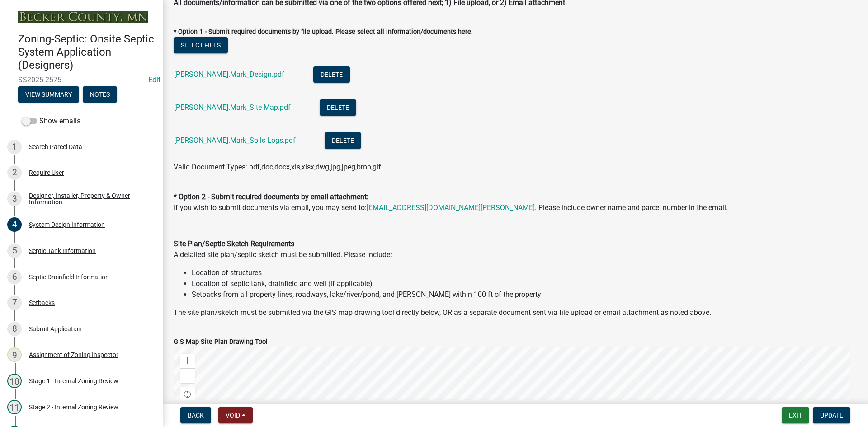 This screenshot has width=868, height=427. What do you see at coordinates (48, 94) in the screenshot?
I see `button: View Summary` at bounding box center [48, 94].